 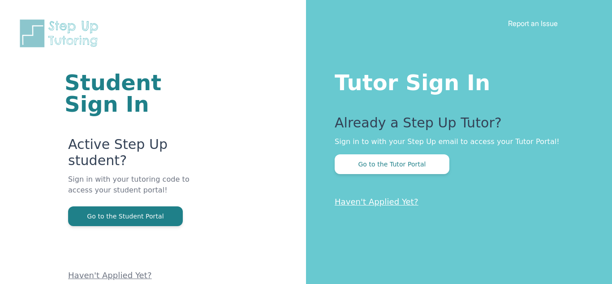 I want to click on h1: Student Sign In, so click(x=131, y=93).